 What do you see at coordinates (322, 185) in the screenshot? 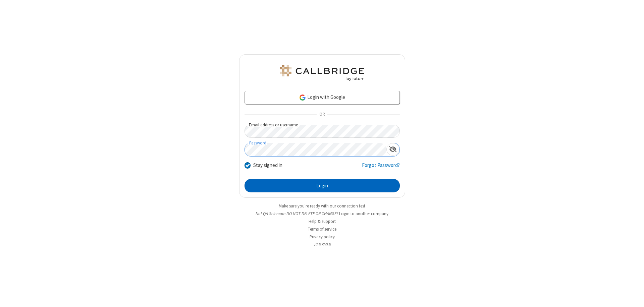
I see `button: Login` at bounding box center [322, 185].